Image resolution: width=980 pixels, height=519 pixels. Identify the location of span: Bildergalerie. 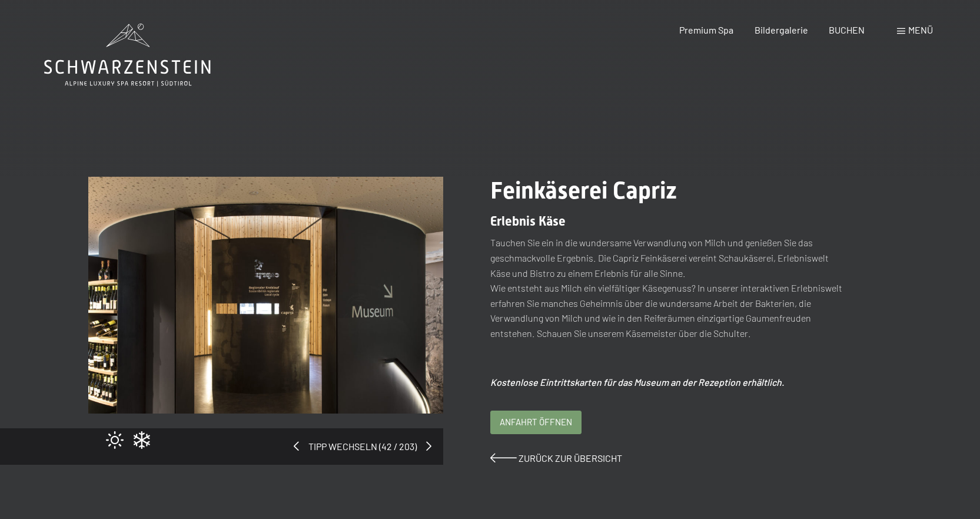
(781, 29).